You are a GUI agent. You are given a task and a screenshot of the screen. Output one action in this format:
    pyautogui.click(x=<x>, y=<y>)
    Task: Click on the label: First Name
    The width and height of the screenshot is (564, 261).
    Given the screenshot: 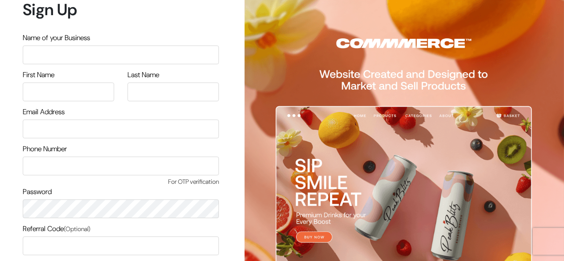 What is the action you would take?
    pyautogui.click(x=38, y=75)
    